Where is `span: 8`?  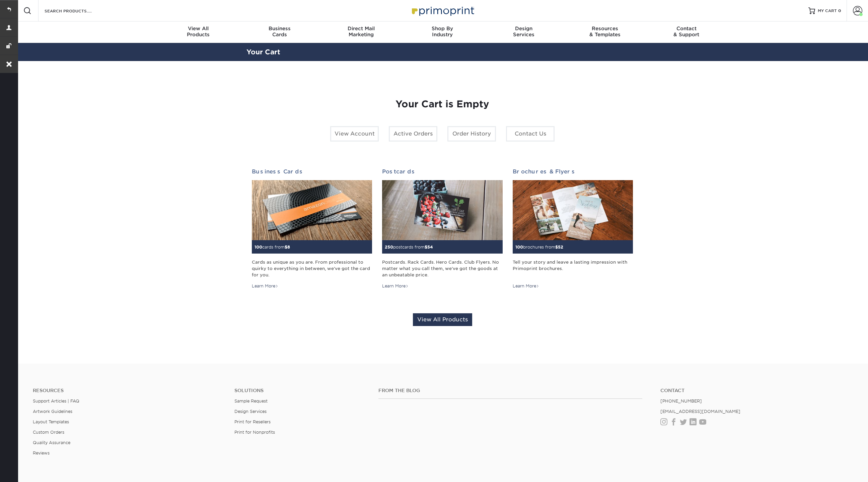 span: 8 is located at coordinates (289, 247).